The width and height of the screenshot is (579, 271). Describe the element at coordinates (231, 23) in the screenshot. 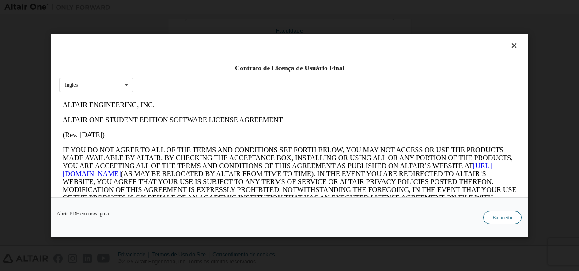

I see `p: ALTAIR ONE STUDENT EDITION SOFTWARE LICENSE AGREEMENT` at that location.